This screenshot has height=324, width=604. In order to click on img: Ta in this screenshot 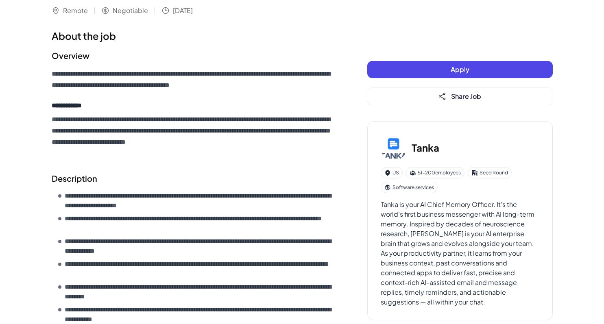, I will do `click(394, 148)`.